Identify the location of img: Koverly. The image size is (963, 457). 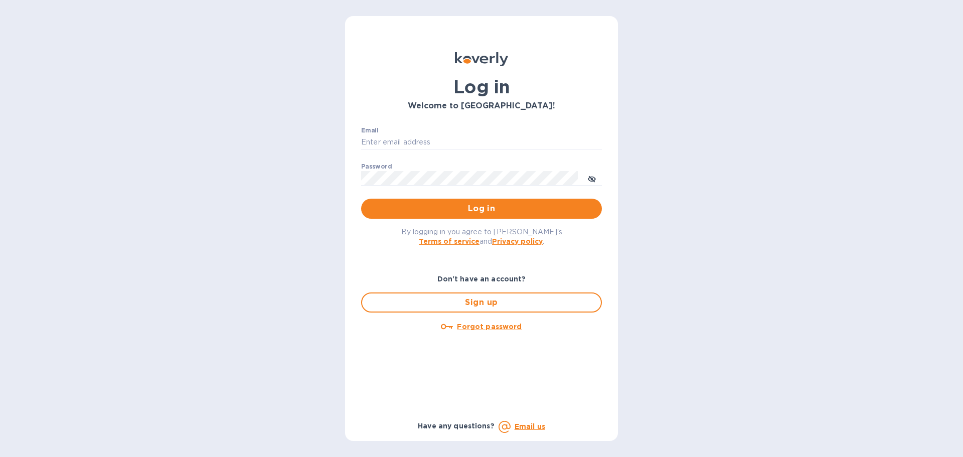
(481, 59).